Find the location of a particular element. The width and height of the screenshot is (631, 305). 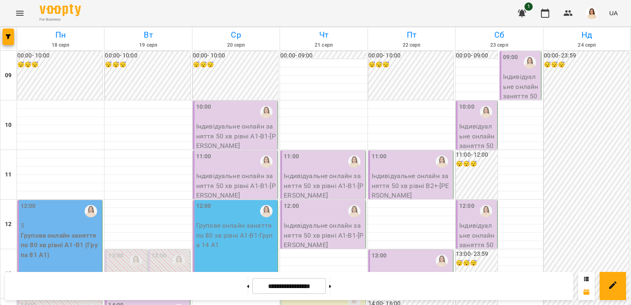

h6: 00:00 - 23:59 is located at coordinates (587, 56).